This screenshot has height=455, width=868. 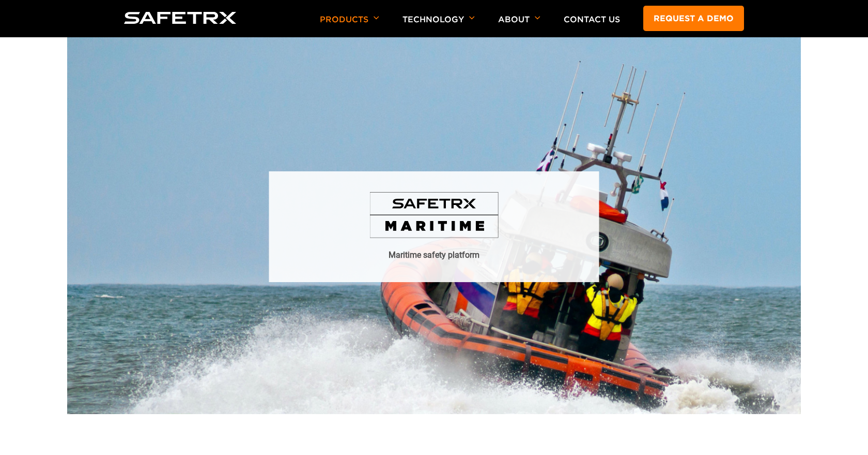 I want to click on p: About, so click(x=520, y=26).